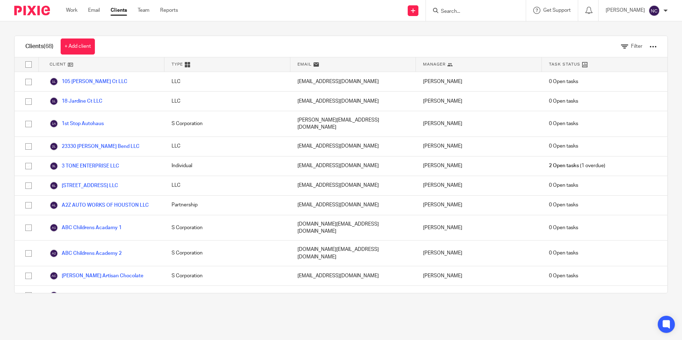  I want to click on span: Email, so click(305, 64).